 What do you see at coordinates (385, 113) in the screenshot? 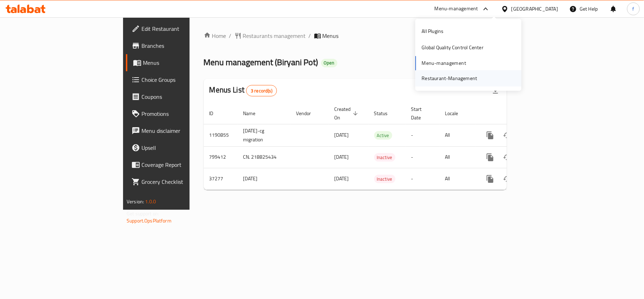
I see `span: Status` at bounding box center [385, 113].